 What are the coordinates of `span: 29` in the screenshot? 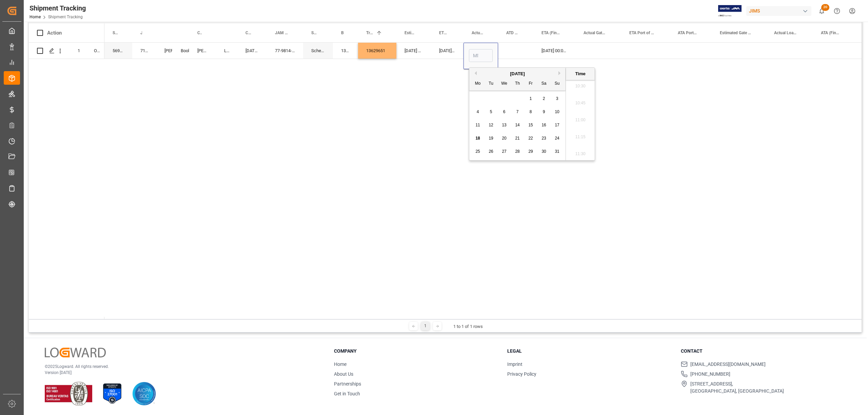 It's located at (530, 151).